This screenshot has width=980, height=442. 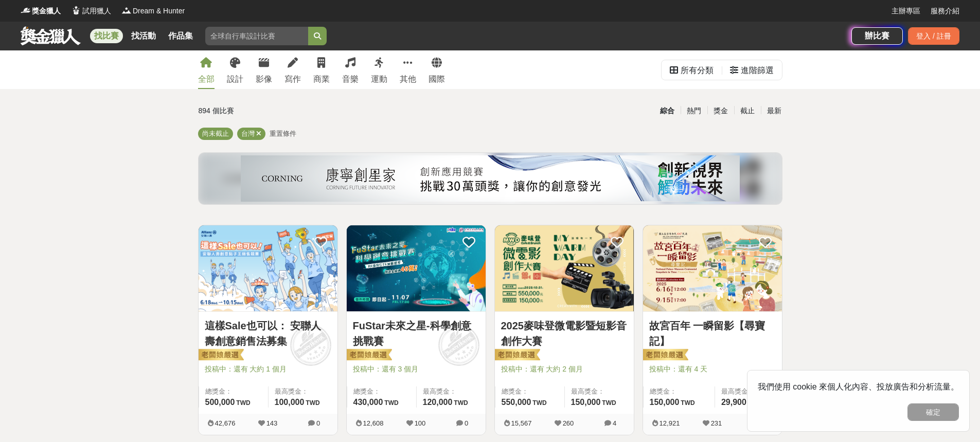 What do you see at coordinates (420, 423) in the screenshot?
I see `span: 100` at bounding box center [420, 423].